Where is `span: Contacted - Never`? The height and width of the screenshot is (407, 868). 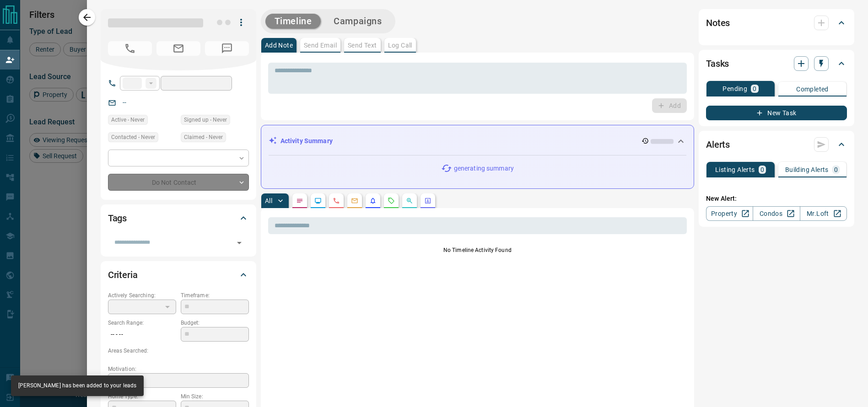 span: Contacted - Never is located at coordinates (133, 137).